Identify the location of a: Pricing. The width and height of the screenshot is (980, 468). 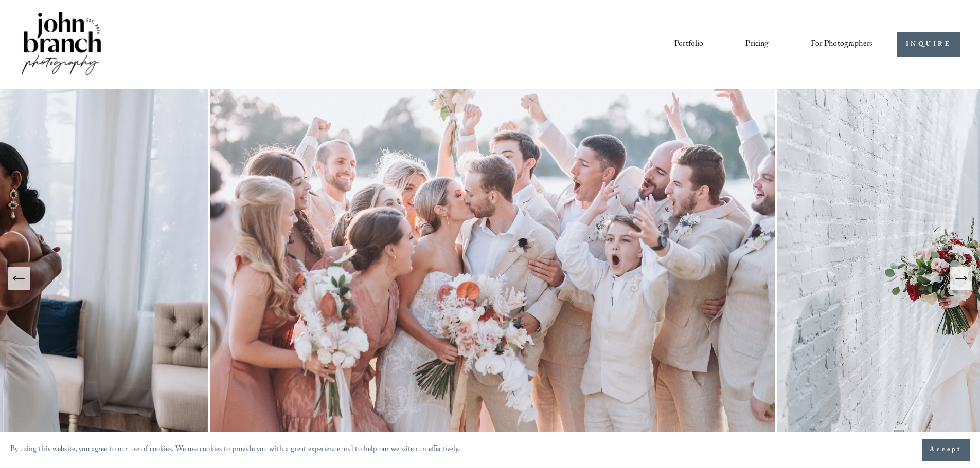
(756, 44).